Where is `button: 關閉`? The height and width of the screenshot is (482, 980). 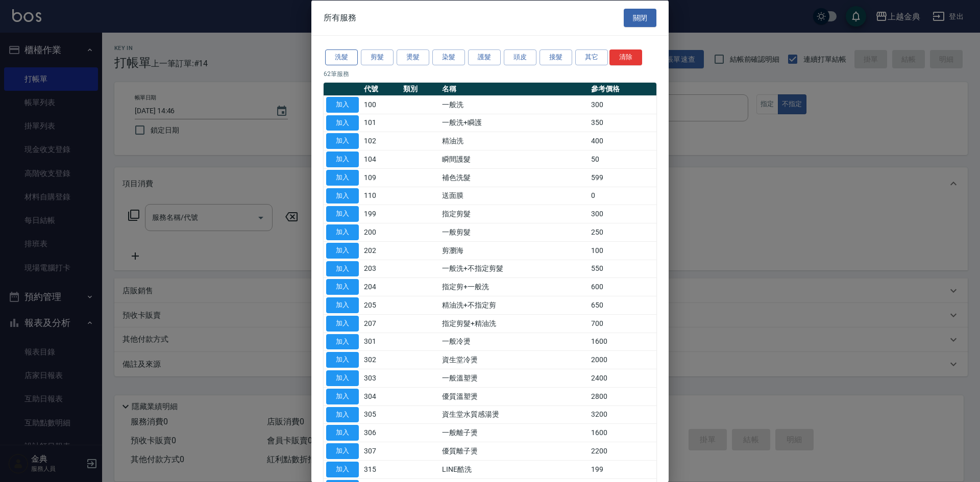 button: 關閉 is located at coordinates (640, 17).